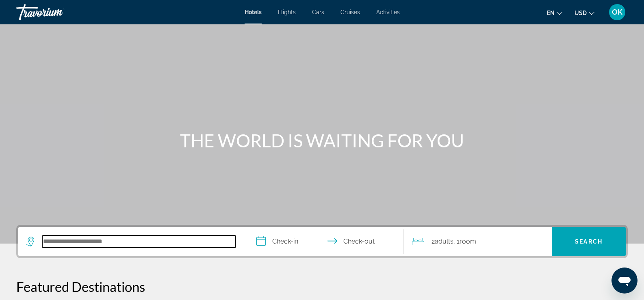 The width and height of the screenshot is (644, 300). I want to click on span: Adults, so click(444, 241).